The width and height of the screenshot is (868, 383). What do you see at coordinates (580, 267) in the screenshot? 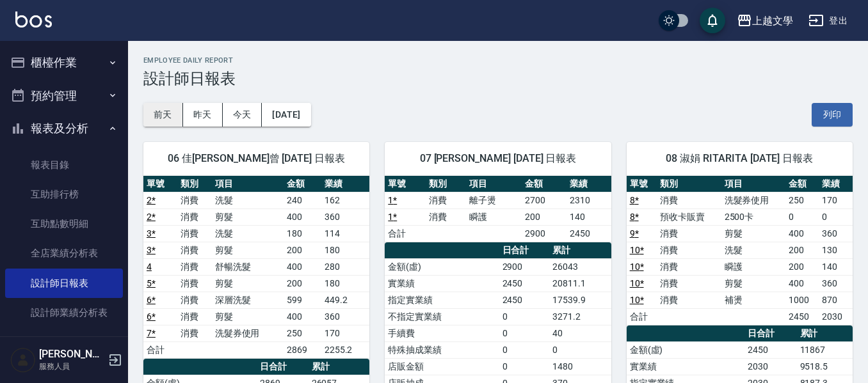
I see `td: 26043` at bounding box center [580, 267].